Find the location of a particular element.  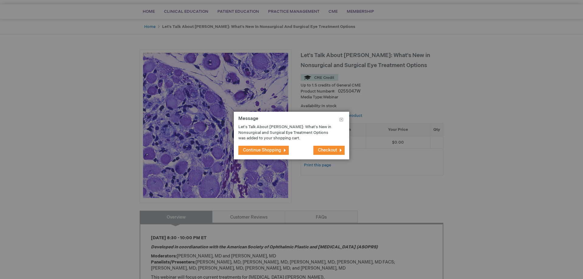

span: Continue Shopping is located at coordinates (262, 150).